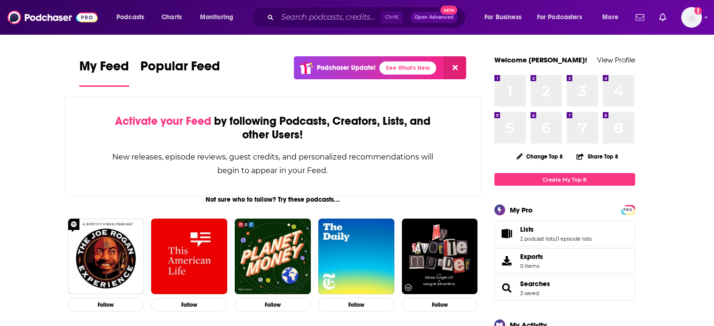 This screenshot has height=326, width=714. I want to click on a: This American Life, so click(189, 257).